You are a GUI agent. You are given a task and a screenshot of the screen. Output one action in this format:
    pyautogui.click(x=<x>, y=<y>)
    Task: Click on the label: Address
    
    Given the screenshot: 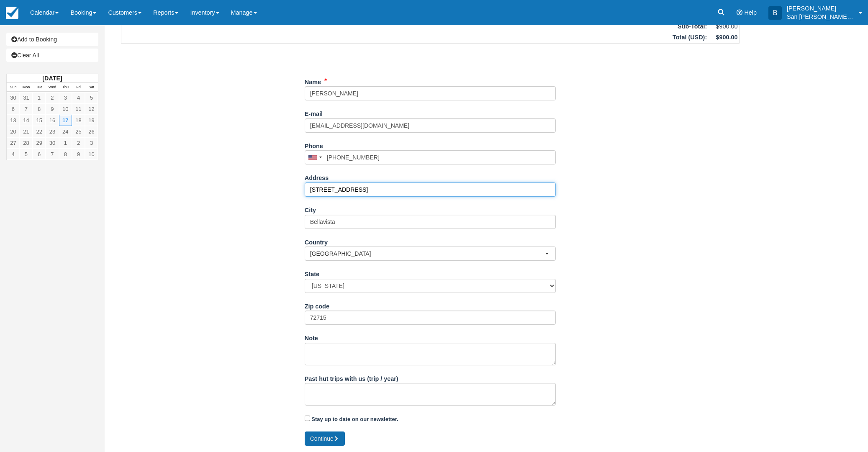 What is the action you would take?
    pyautogui.click(x=317, y=176)
    